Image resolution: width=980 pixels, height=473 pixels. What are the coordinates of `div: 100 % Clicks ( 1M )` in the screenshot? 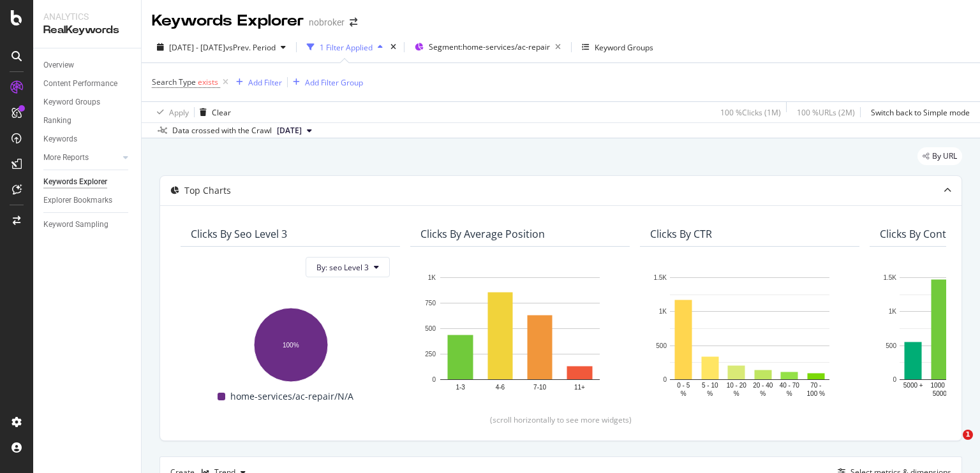 It's located at (750, 112).